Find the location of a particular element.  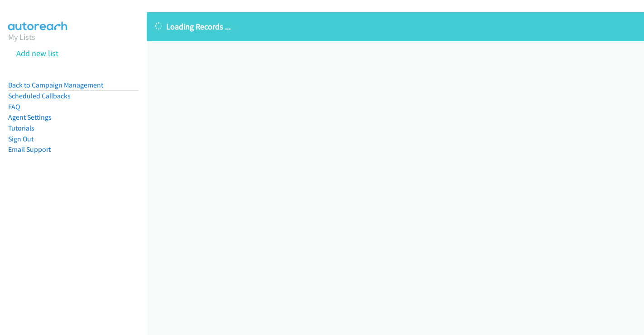

p: Loading Records ... is located at coordinates (395, 26).